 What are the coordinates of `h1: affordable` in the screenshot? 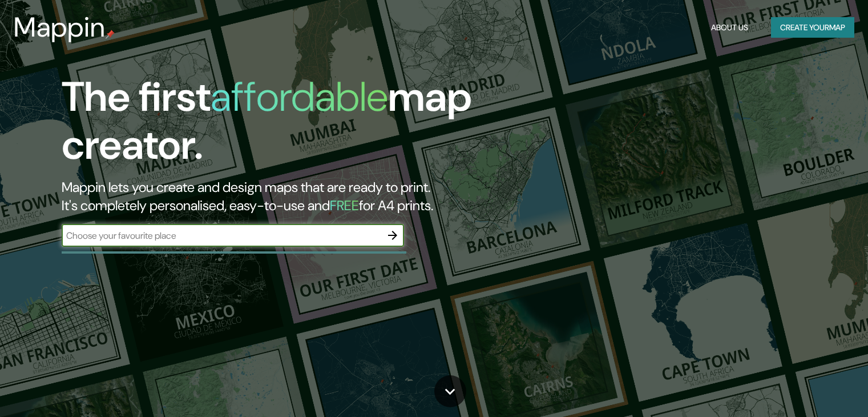 It's located at (299, 96).